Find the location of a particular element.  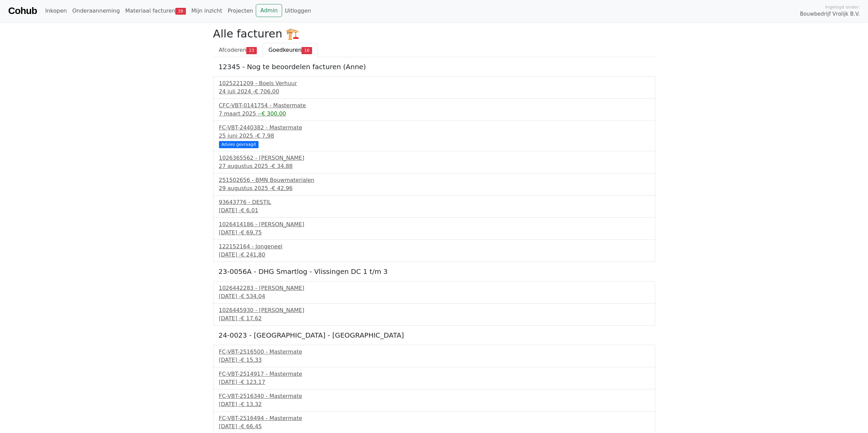

span: 23 is located at coordinates (251, 51).